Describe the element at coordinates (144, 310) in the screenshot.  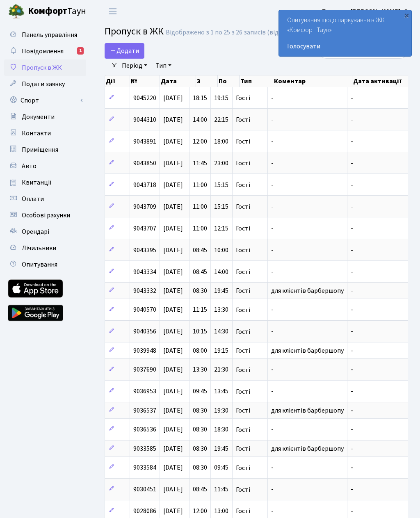
I see `span: 9040570` at that location.